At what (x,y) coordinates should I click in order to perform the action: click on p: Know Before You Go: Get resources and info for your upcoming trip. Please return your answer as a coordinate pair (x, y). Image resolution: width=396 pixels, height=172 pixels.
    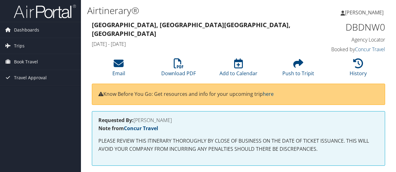
    Looking at the image, I should click on (239, 94).